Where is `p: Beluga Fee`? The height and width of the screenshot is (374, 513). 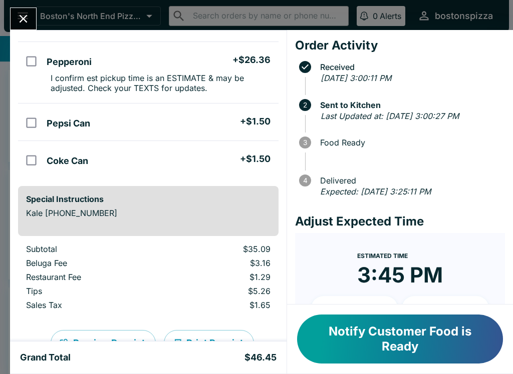 p: Beluga Fee is located at coordinates (91, 263).